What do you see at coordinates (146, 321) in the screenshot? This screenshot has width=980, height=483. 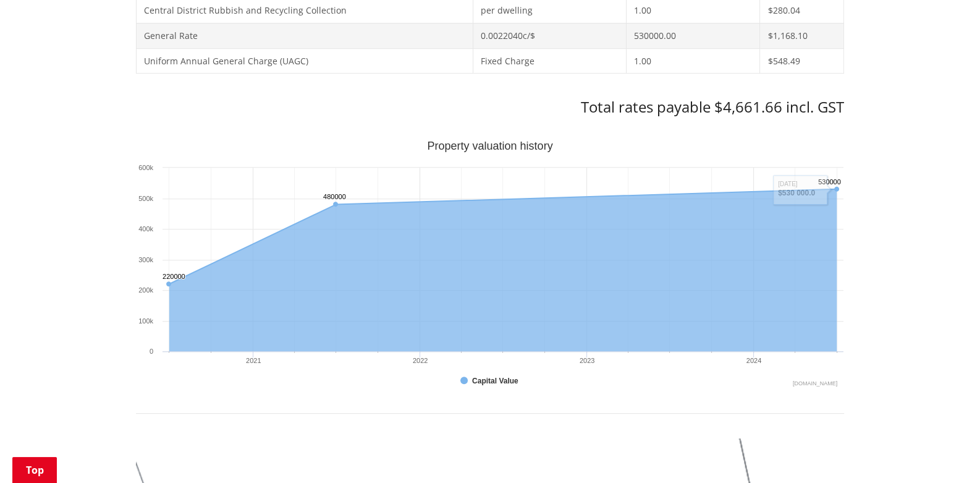 I see `text: 100k` at bounding box center [146, 321].